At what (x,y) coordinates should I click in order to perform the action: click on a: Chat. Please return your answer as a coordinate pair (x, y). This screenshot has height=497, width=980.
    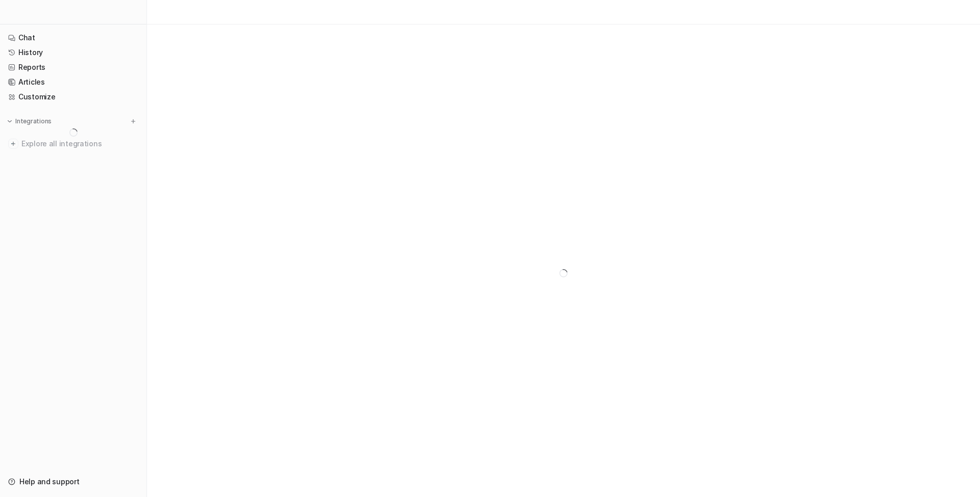
    Looking at the image, I should click on (73, 38).